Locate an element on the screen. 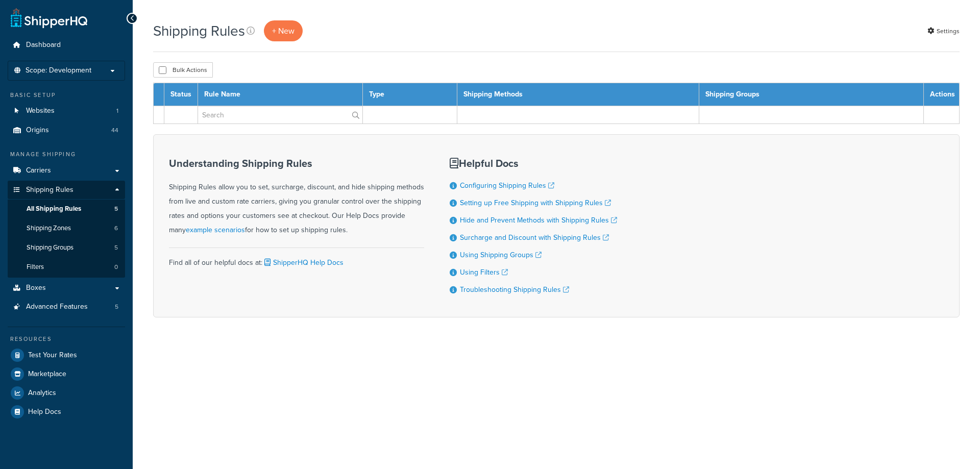 Image resolution: width=980 pixels, height=469 pixels. span: All Shipping Rules is located at coordinates (54, 209).